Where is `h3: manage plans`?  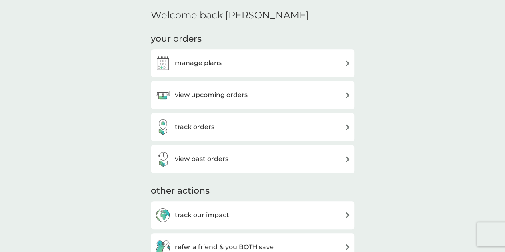
h3: manage plans is located at coordinates (198, 63).